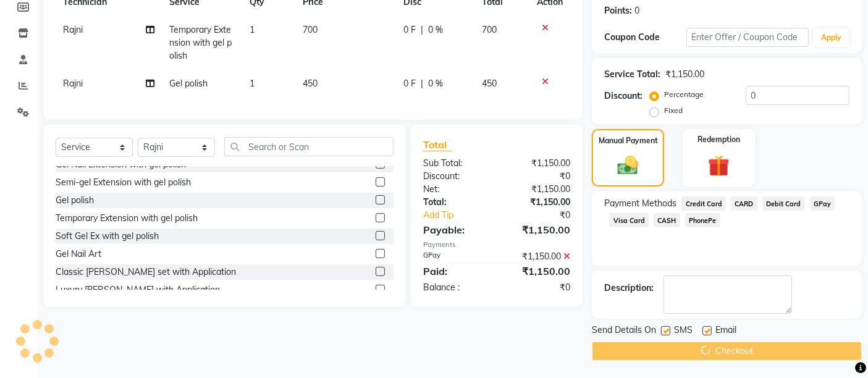 The width and height of the screenshot is (868, 378). I want to click on div: Sub Total:, so click(455, 163).